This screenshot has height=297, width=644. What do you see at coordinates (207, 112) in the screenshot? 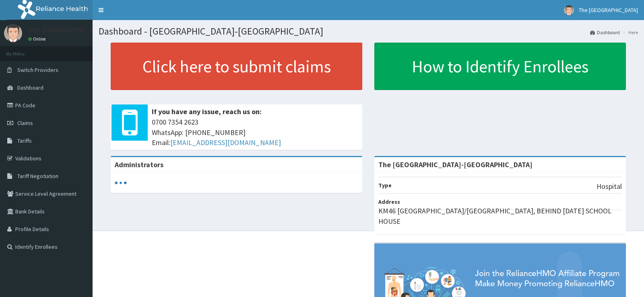
I see `b: If you have any issue, reach us on:` at bounding box center [207, 112].